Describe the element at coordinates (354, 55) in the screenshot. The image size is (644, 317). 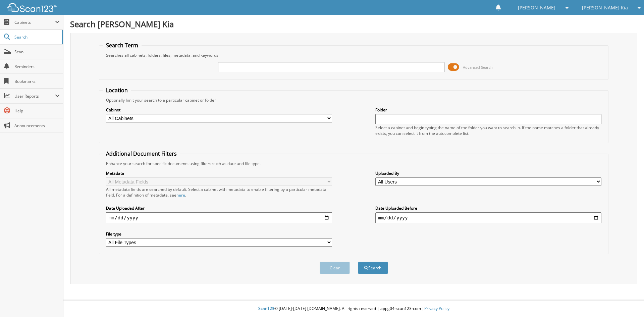
I see `div: Searches all cabinets, folders, files, metadata, and keywords` at that location.